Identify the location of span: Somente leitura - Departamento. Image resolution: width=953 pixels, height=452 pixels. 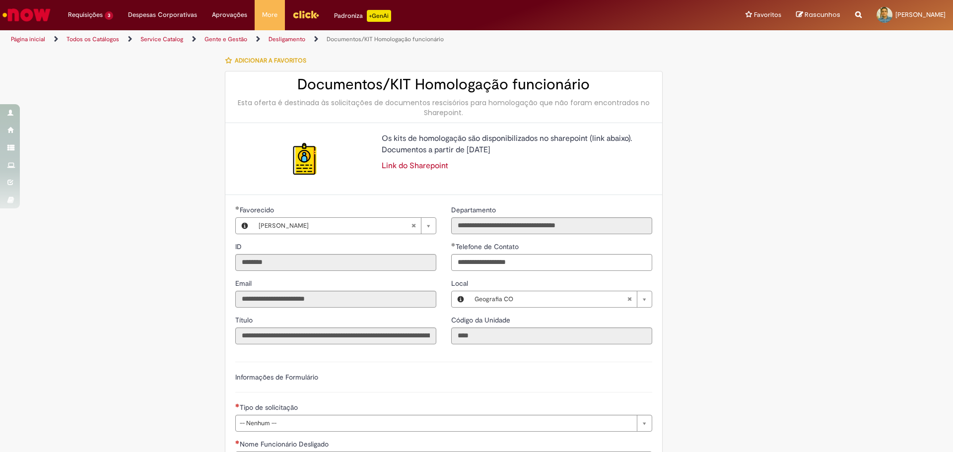
(475, 210).